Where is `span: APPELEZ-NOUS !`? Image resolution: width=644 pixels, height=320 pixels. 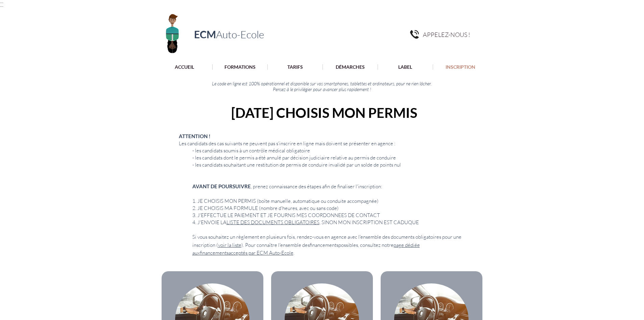 span: APPELEZ-NOUS ! is located at coordinates (446, 35).